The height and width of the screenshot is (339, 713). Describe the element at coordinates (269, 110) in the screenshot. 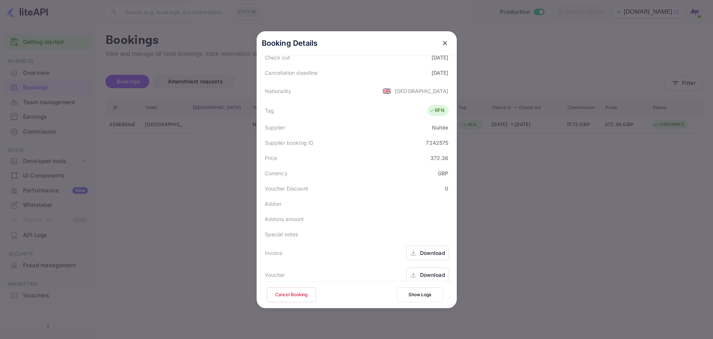

I see `div: Tag` at that location.